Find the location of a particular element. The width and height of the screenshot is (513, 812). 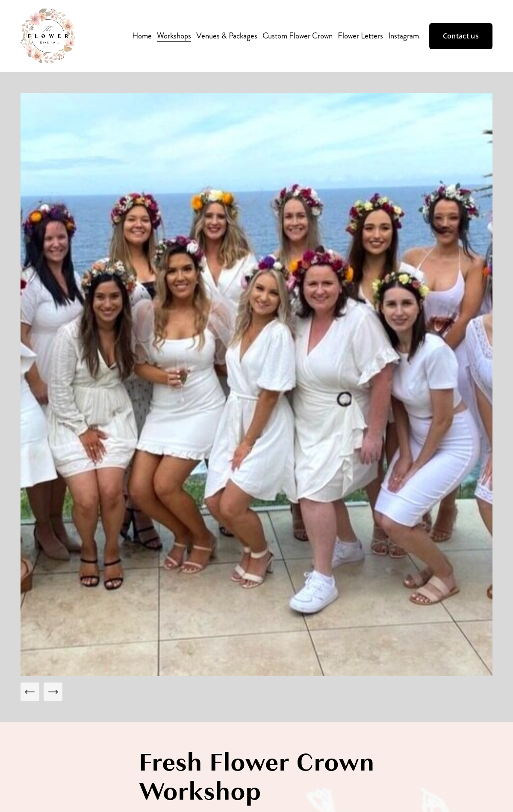

a: folder dropdown is located at coordinates (174, 36).